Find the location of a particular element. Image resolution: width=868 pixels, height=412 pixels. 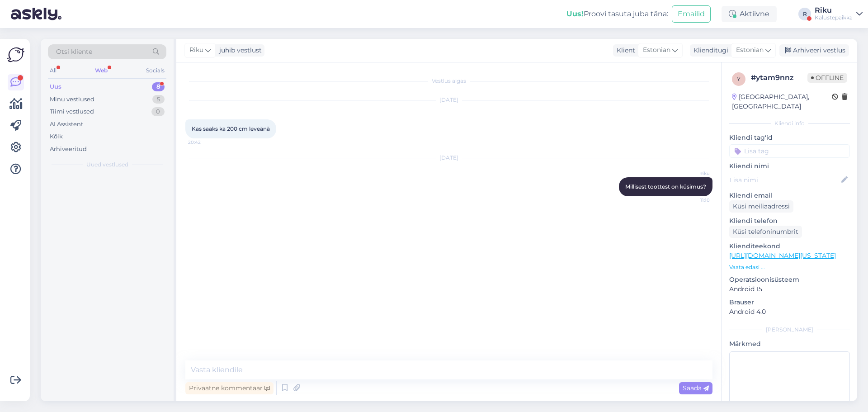

span: 20:42 is located at coordinates (205, 142).